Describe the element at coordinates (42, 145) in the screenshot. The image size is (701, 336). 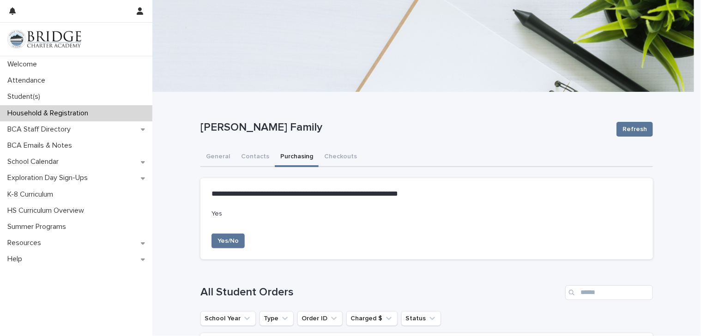
I see `p: BCA Emails & Notes` at that location.